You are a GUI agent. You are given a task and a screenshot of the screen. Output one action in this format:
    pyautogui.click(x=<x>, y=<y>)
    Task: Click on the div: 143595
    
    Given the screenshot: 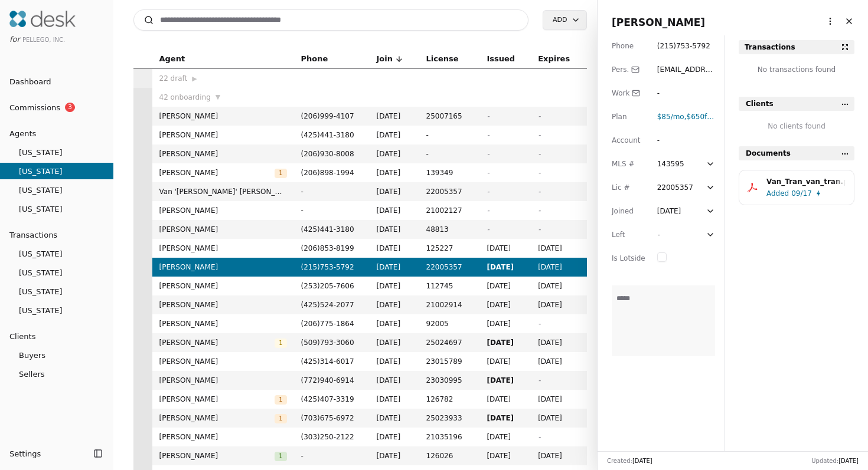 What is the action you would take?
    pyautogui.click(x=680, y=164)
    